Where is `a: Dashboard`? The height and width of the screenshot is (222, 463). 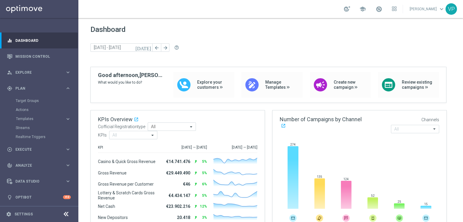
a: Dashboard is located at coordinates (43, 40).